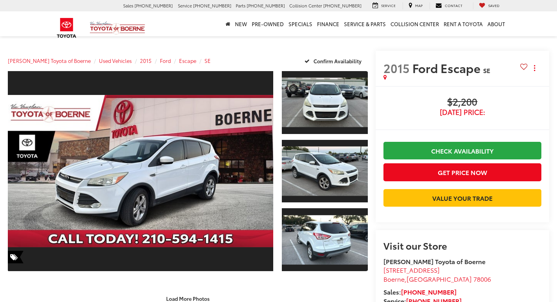 The image size is (557, 302). I want to click on a: SE, so click(208, 61).